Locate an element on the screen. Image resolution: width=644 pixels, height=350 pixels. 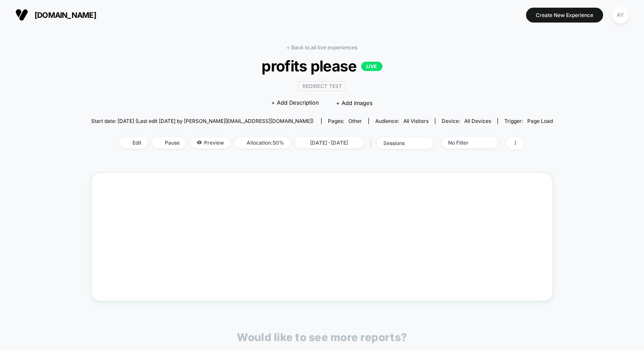
p: LIVE is located at coordinates (372, 66).